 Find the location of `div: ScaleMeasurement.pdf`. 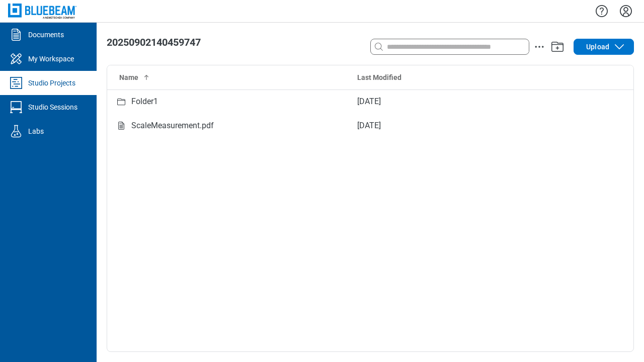

div: ScaleMeasurement.pdf is located at coordinates (172, 126).